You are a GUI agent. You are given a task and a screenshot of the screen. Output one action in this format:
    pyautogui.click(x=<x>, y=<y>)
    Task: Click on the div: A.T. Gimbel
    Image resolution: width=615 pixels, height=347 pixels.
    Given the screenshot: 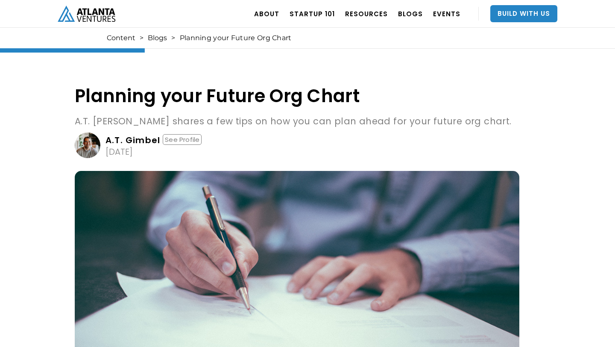 What is the action you would take?
    pyautogui.click(x=133, y=140)
    